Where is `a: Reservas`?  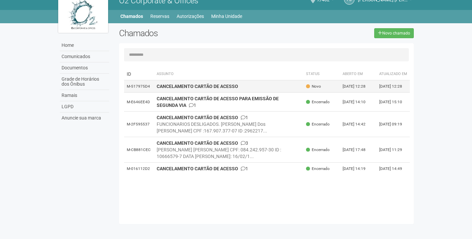 a: Reservas is located at coordinates (159, 16).